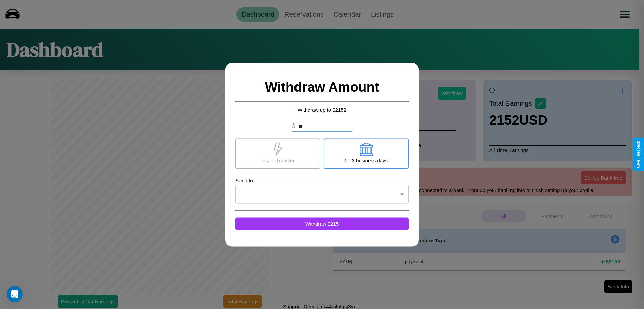  What do you see at coordinates (639, 154) in the screenshot?
I see `div: Give Feedback` at bounding box center [639, 154].